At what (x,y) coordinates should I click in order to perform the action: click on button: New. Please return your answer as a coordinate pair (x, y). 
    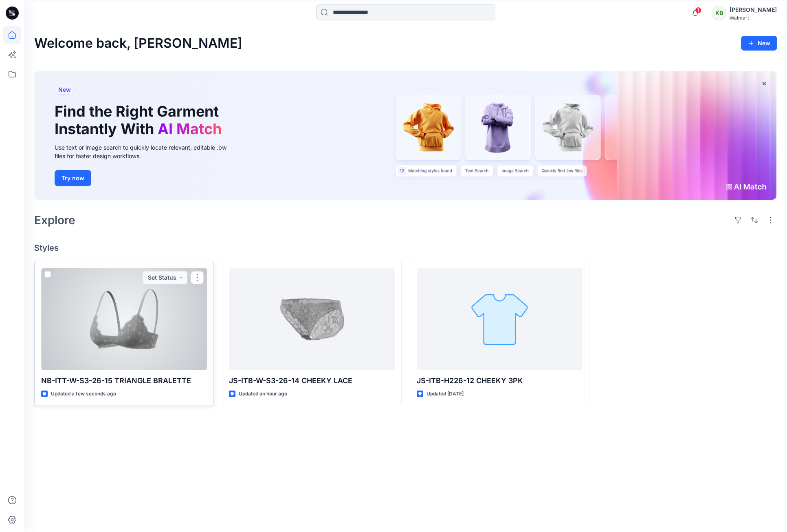
    Looking at the image, I should click on (759, 43).